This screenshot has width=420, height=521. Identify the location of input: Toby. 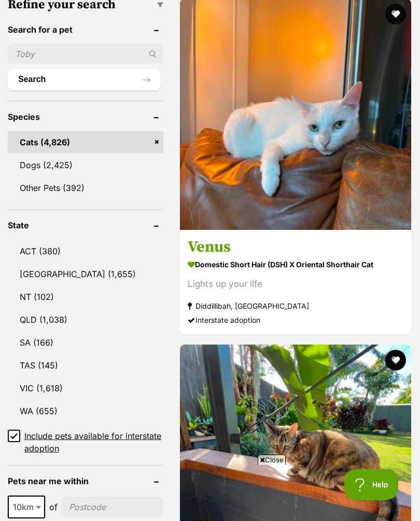
(86, 54).